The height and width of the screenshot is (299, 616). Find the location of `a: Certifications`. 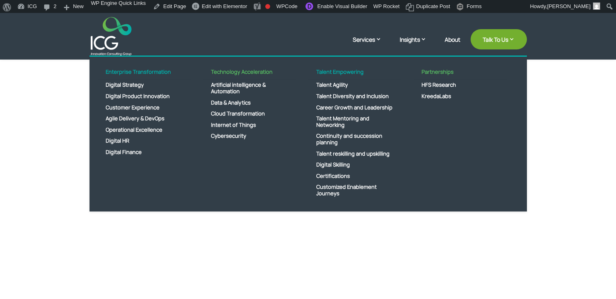

a: Certifications is located at coordinates (355, 176).